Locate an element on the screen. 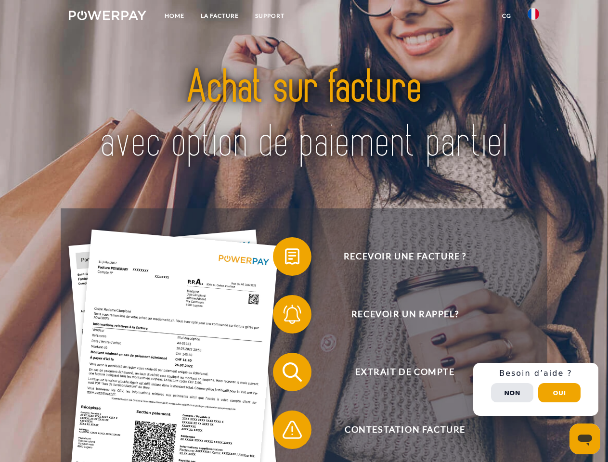 The image size is (608, 462). span: Recevoir un rappel? is located at coordinates (405, 315).